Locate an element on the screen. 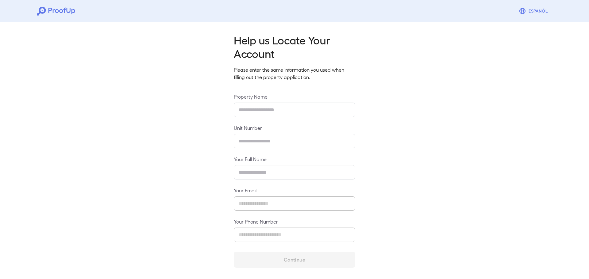 The image size is (589, 279). label: Your Full Name is located at coordinates (294, 159).